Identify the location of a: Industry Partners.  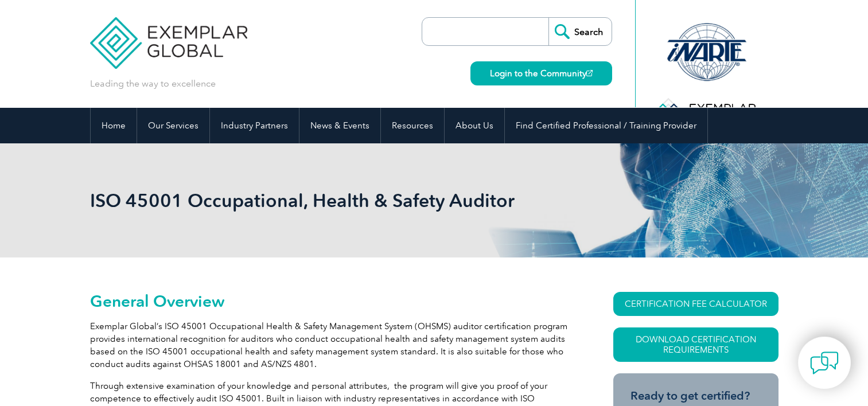
(254, 125).